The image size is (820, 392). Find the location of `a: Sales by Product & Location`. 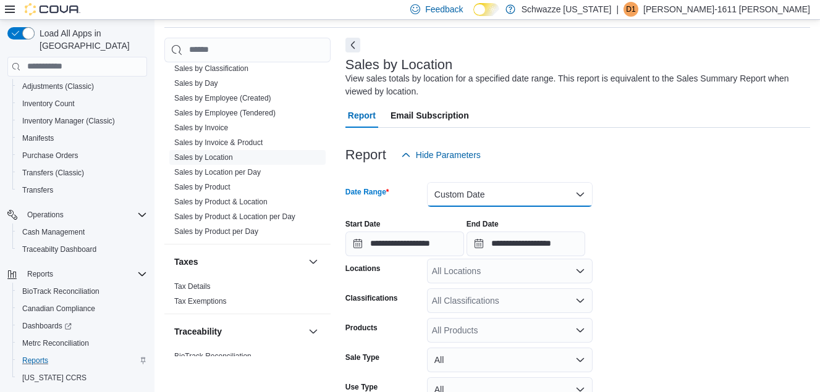

a: Sales by Product & Location is located at coordinates (221, 202).